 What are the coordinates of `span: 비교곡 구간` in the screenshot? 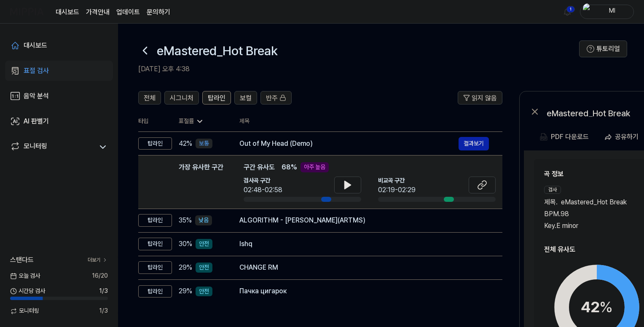 It's located at (397, 181).